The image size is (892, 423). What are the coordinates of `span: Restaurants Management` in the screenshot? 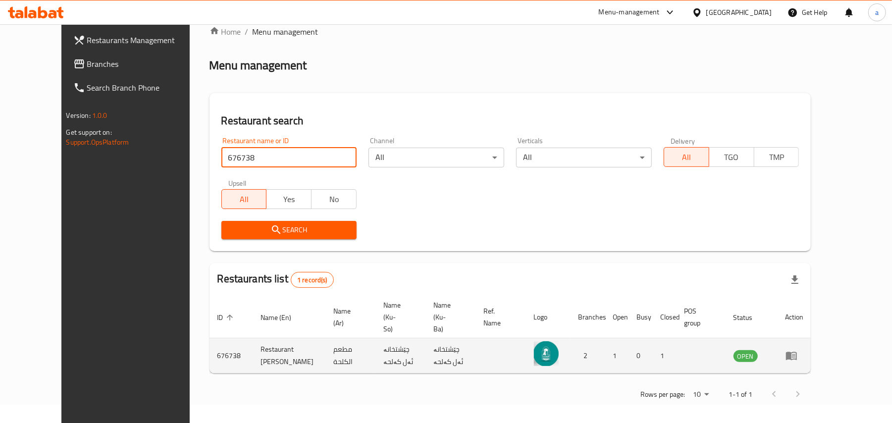 It's located at (145, 40).